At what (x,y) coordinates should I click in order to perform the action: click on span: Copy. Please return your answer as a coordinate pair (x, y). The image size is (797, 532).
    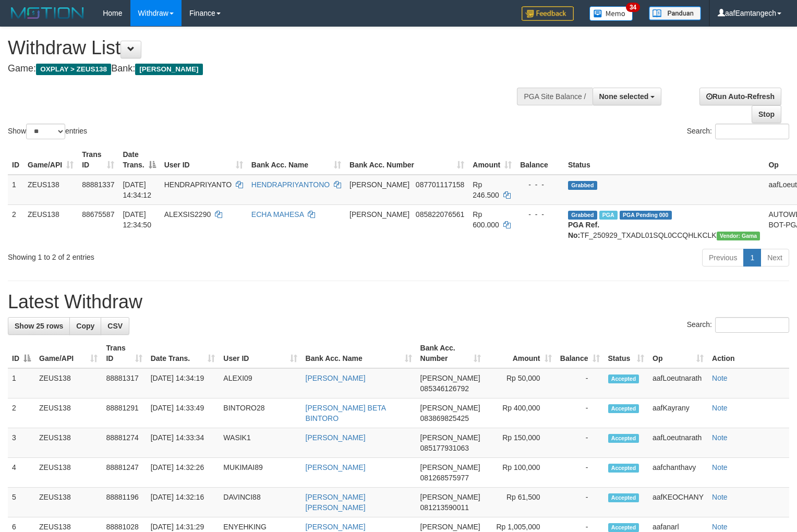
    Looking at the image, I should click on (85, 327).